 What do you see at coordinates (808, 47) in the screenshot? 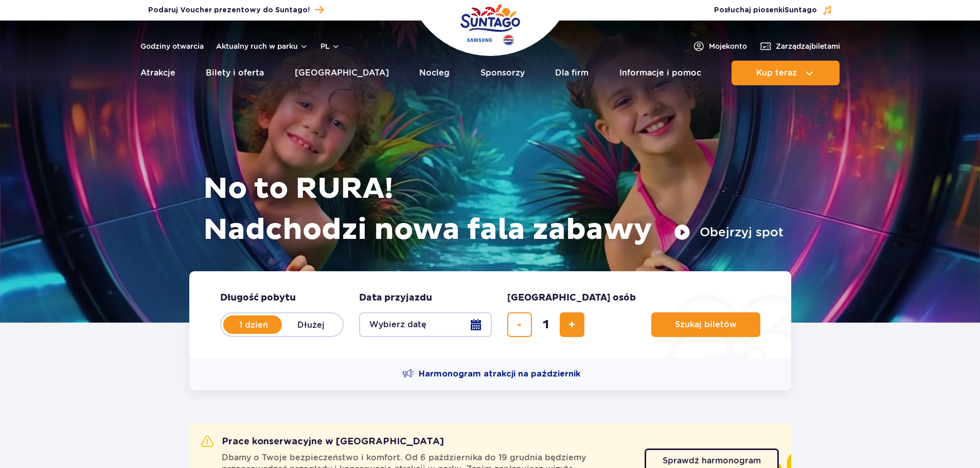
I see `span: Zarządzaj biletami` at bounding box center [808, 47].